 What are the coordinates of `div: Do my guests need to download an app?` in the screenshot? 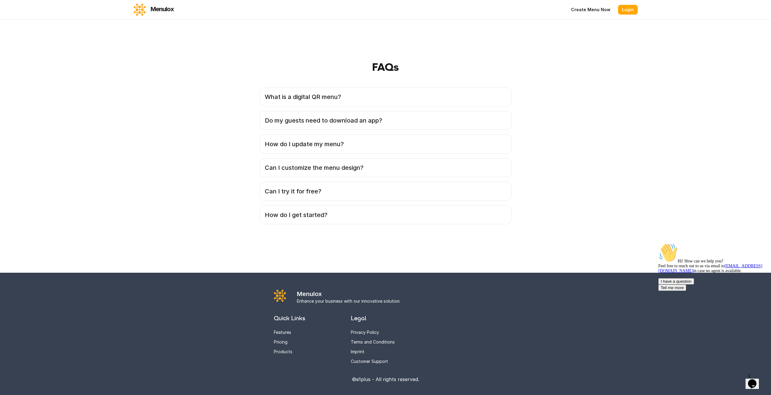 It's located at (433, 121).